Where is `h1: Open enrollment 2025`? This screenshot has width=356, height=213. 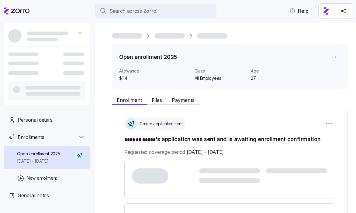
h1: Open enrollment 2025 is located at coordinates (148, 57).